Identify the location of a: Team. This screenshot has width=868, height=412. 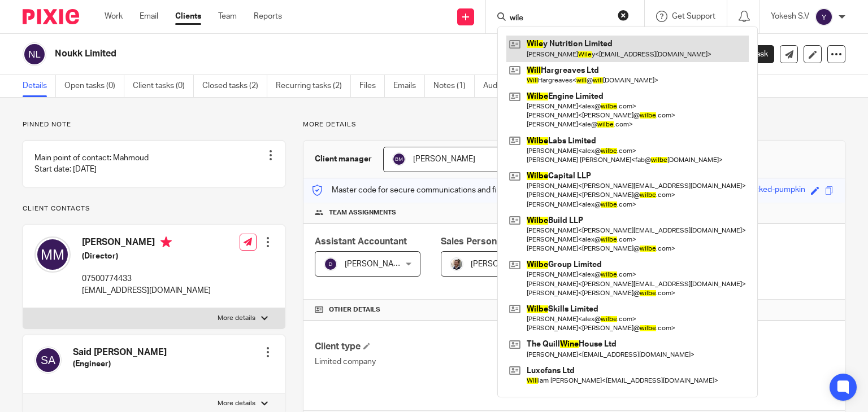
(227, 16).